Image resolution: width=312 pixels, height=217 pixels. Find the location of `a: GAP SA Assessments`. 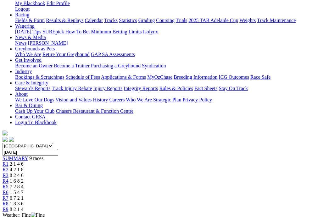

a: GAP SA Assessments is located at coordinates (113, 54).